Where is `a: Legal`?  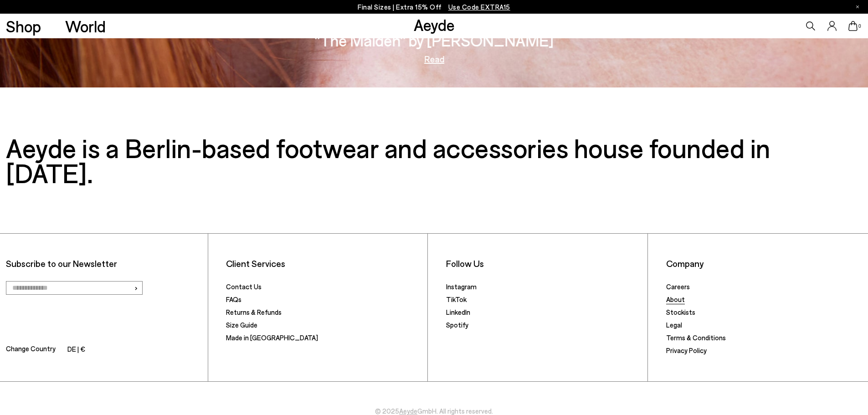
a: Legal is located at coordinates (673, 325).